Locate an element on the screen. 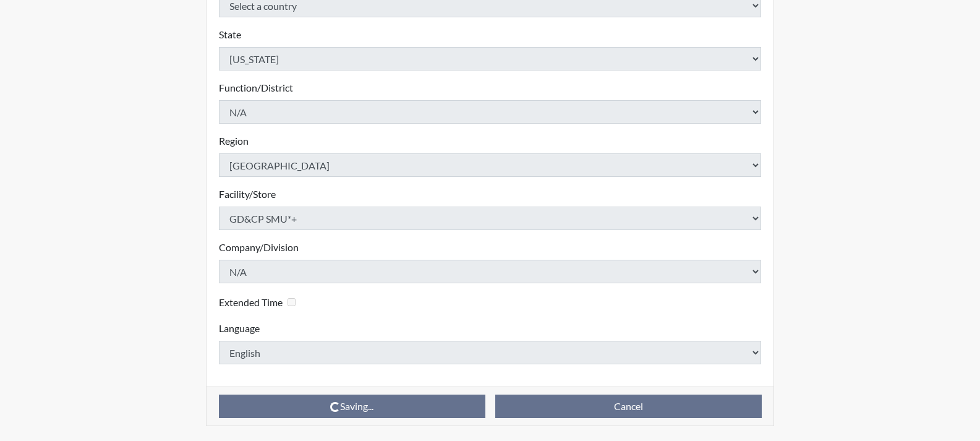 The height and width of the screenshot is (441, 980). label: Region is located at coordinates (234, 141).